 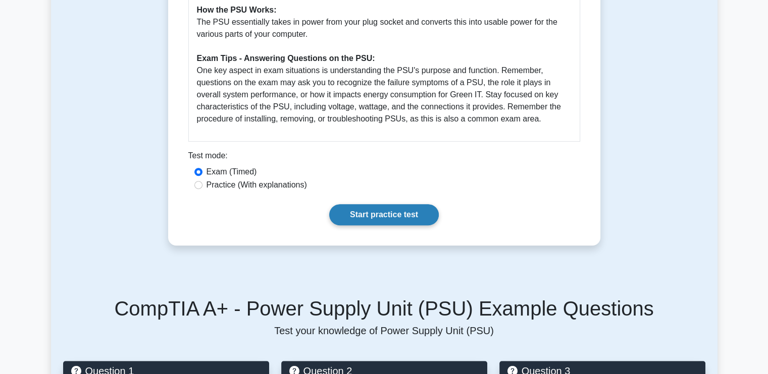 What do you see at coordinates (384, 331) in the screenshot?
I see `p: Test your knowledge of Power Supply Unit (PSU)` at bounding box center [384, 331].